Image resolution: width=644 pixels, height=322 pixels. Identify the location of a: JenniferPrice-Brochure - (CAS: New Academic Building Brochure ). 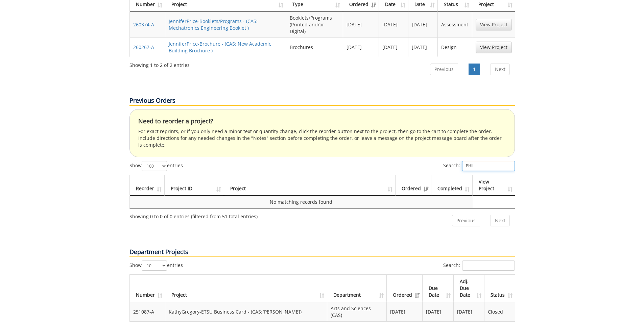
(220, 47).